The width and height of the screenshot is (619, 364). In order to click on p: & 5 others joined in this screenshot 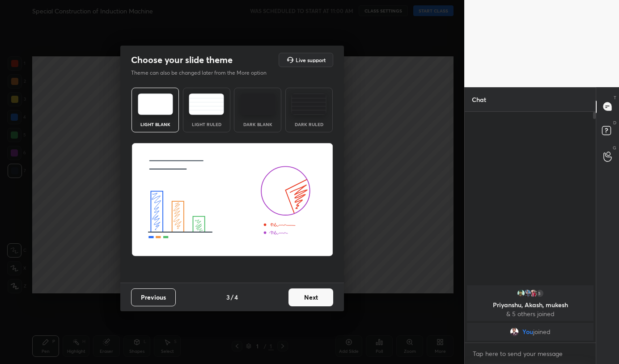, I will do `click(530, 314)`.